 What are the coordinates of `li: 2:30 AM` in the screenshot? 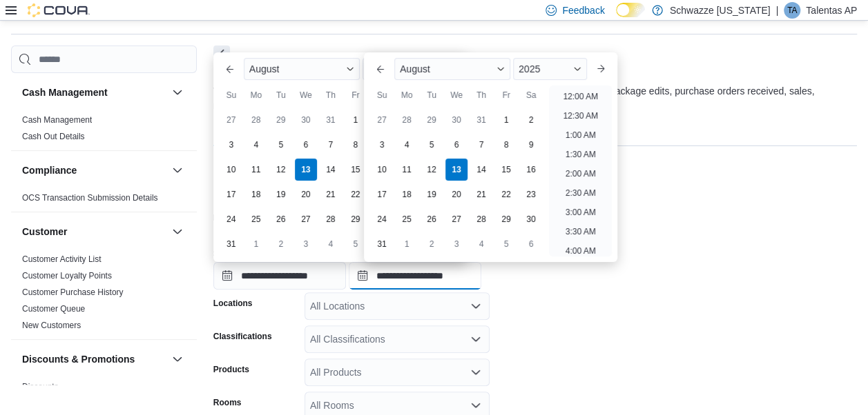 It's located at (581, 193).